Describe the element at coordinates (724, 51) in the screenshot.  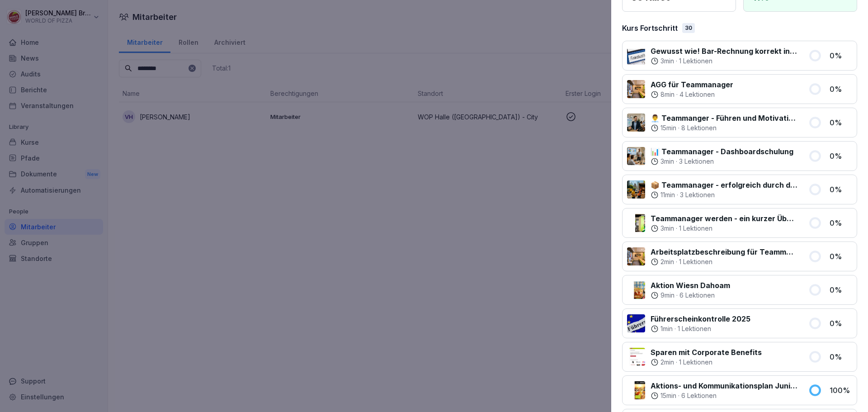
I see `p: Gewusst wie! Bar-Rechnung korrekt in der Kasse verbuchen.` at that location.